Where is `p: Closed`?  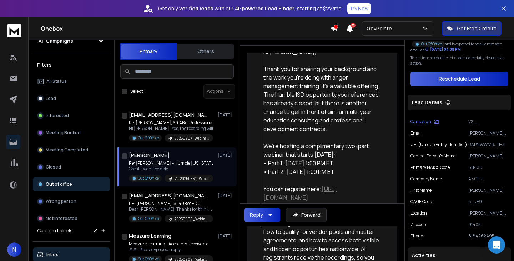 p: Closed is located at coordinates (53, 167).